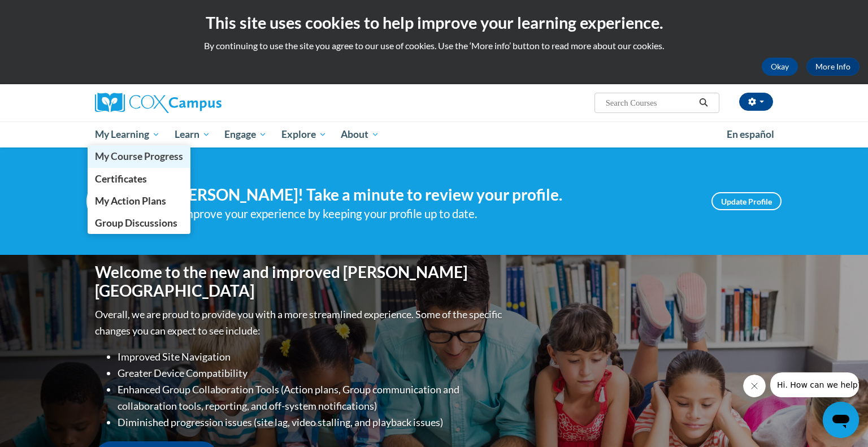 Image resolution: width=868 pixels, height=447 pixels. What do you see at coordinates (779, 66) in the screenshot?
I see `button: Okay` at bounding box center [779, 66].